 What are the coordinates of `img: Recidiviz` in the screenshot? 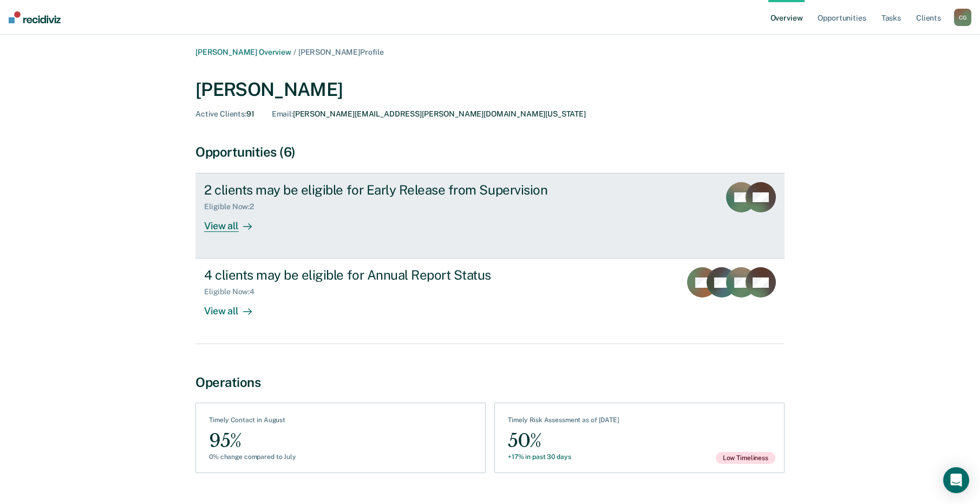 It's located at (35, 17).